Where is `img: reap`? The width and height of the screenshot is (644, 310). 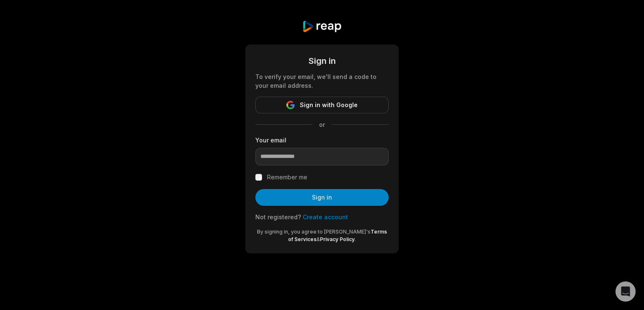 img: reap is located at coordinates (322, 27).